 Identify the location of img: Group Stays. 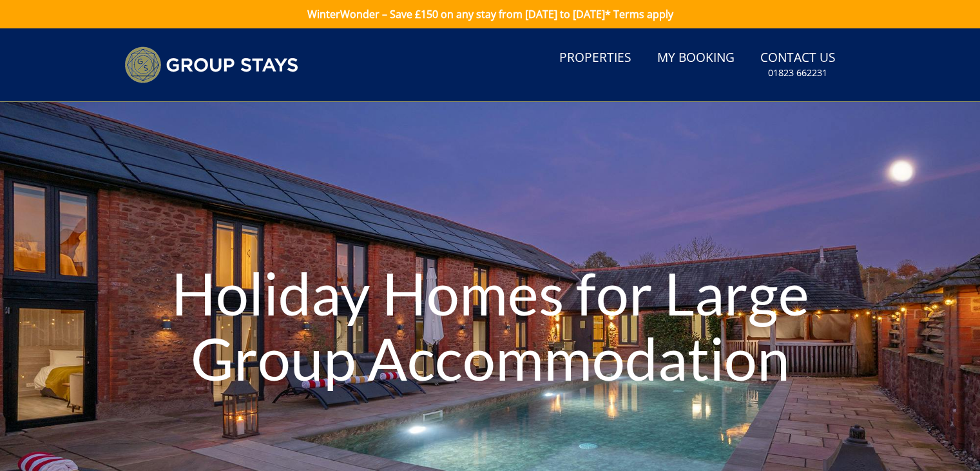
(212, 65).